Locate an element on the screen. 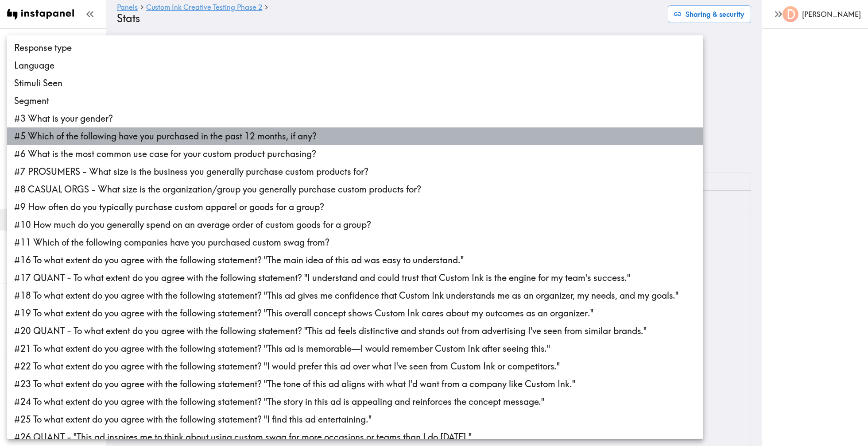 The width and height of the screenshot is (868, 446). li: #17 QUANT - To what extent do you agree with the following statement? "I understand and could tru... is located at coordinates (355, 278).